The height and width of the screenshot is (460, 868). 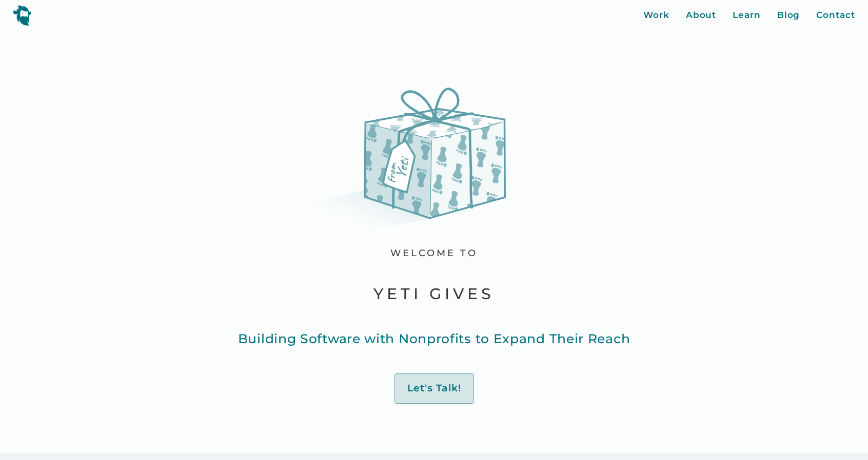 What do you see at coordinates (835, 16) in the screenshot?
I see `div: Contact` at bounding box center [835, 16].